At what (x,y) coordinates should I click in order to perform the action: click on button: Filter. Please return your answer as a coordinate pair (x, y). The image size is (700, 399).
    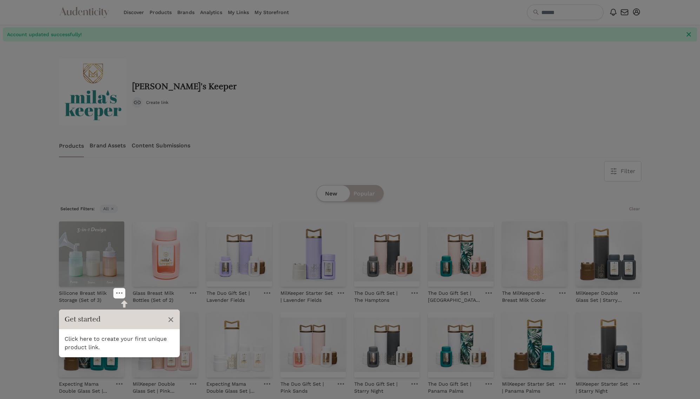
    Looking at the image, I should click on (623, 171).